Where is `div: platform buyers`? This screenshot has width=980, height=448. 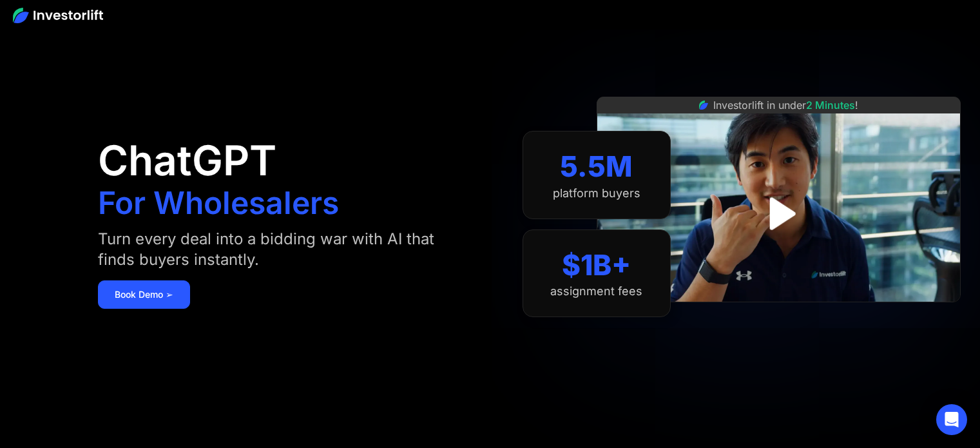
div: platform buyers is located at coordinates (596, 193).